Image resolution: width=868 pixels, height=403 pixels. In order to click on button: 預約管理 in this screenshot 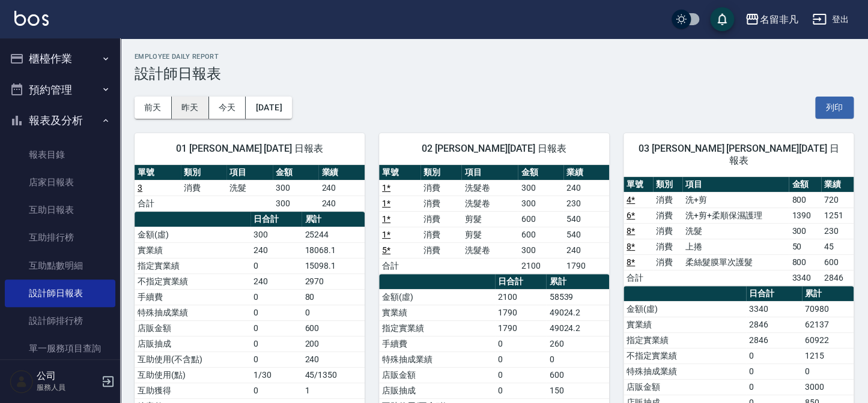, I will do `click(60, 90)`.